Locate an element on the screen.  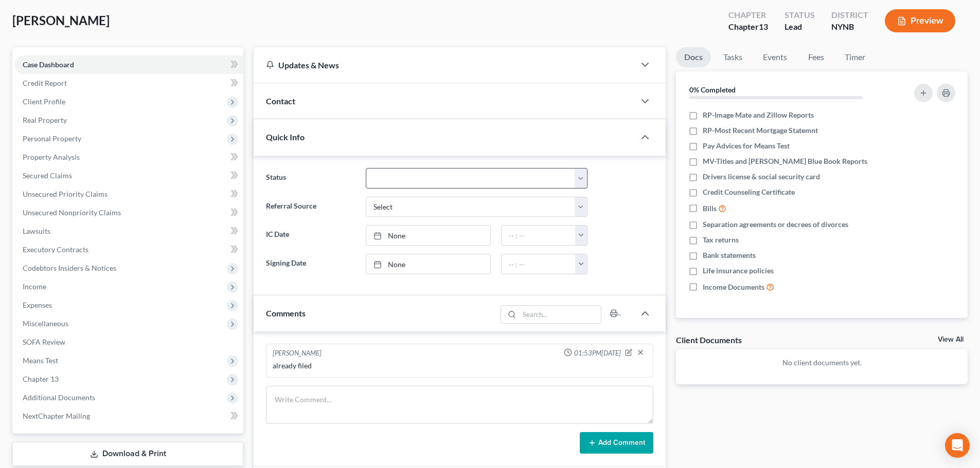
span: Lawsuits is located at coordinates (37, 231).